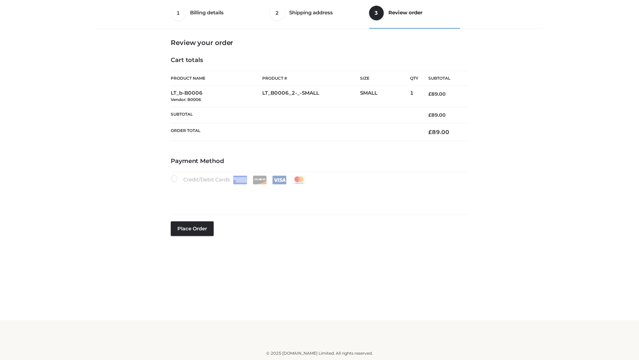 The height and width of the screenshot is (360, 639). Describe the element at coordinates (295, 132) in the screenshot. I see `th: Order Total` at that location.